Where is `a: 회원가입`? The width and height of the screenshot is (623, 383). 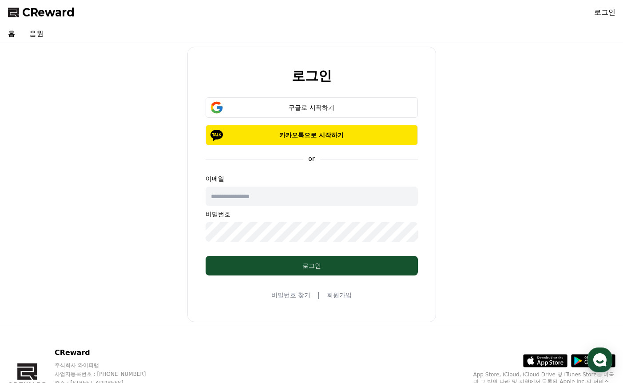
a: 회원가입 is located at coordinates (339, 295).